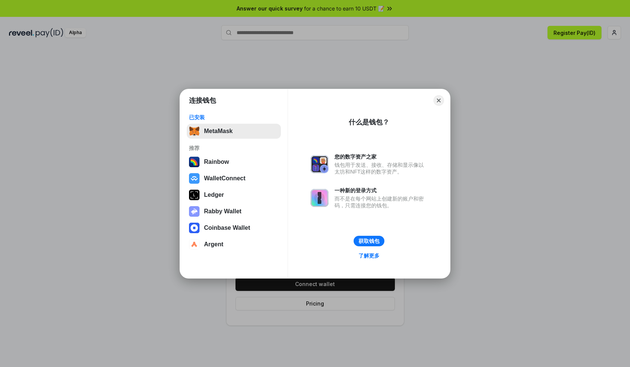 The image size is (630, 367). Describe the element at coordinates (369, 256) in the screenshot. I see `a: 了解更多` at that location.